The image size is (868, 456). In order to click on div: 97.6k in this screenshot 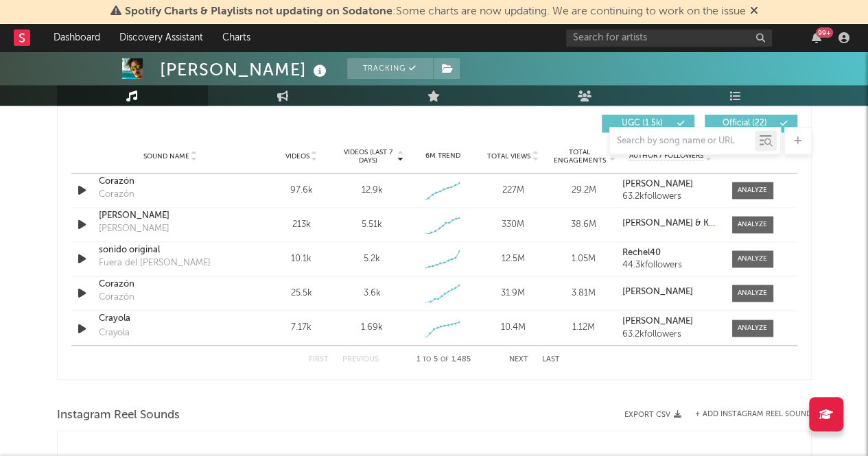, I will do `click(301, 190)`.